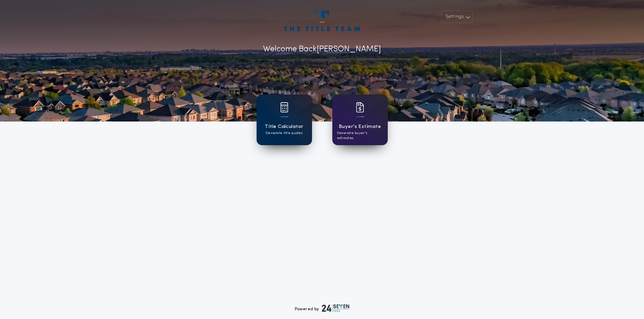  Describe the element at coordinates (284, 133) in the screenshot. I see `p: Generate title quotes` at that location.